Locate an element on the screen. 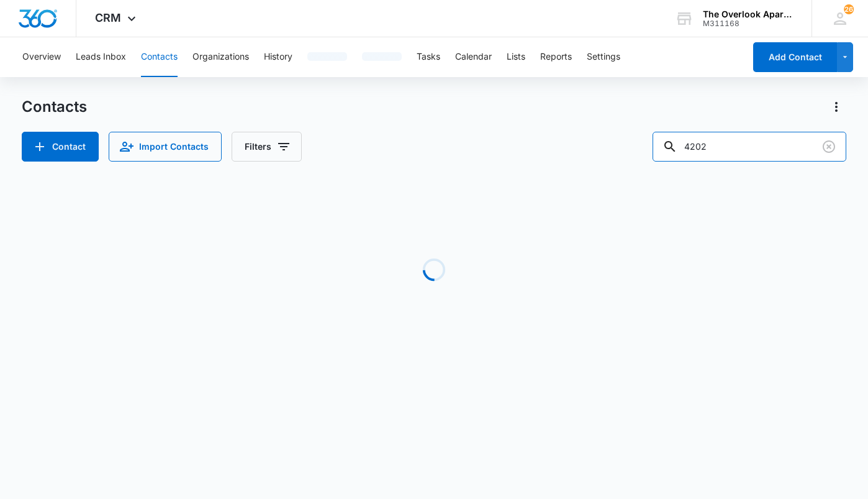  button: Settings is located at coordinates (604, 57).